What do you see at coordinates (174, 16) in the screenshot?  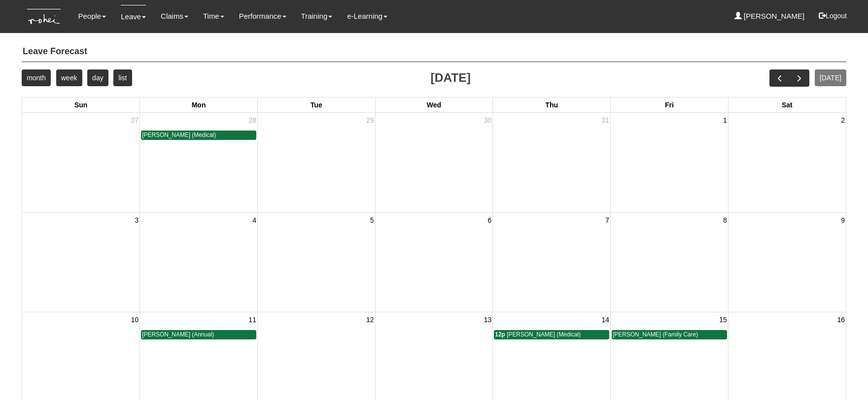 I see `a: Claims` at bounding box center [174, 16].